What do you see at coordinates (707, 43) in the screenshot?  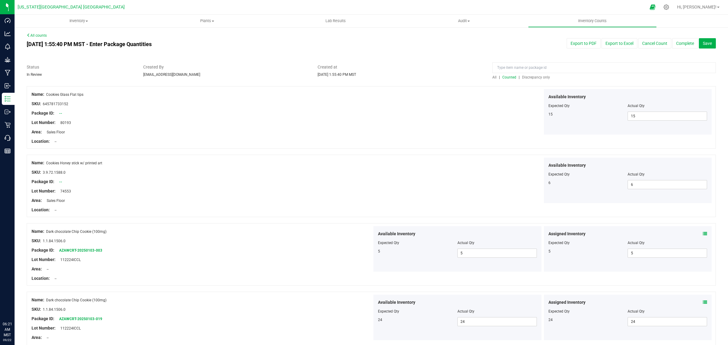 I see `span: Save` at bounding box center [707, 43].